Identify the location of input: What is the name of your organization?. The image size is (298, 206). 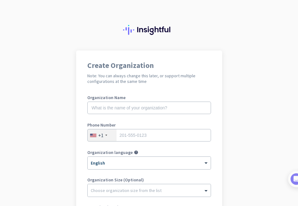
(149, 108).